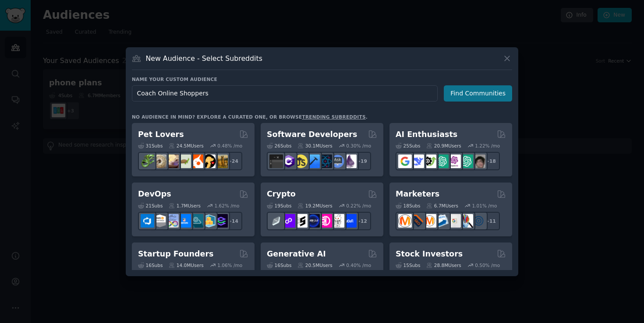 This screenshot has width=644, height=323. What do you see at coordinates (147, 162) in the screenshot?
I see `img: herpetology` at bounding box center [147, 162].